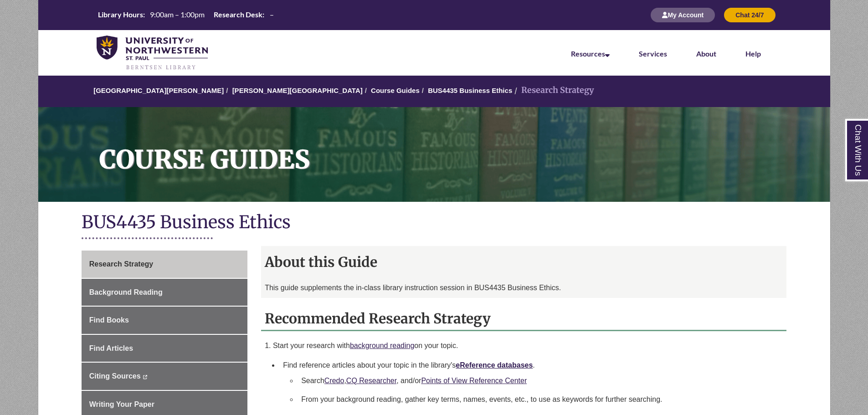 The image size is (868, 415). Describe the element at coordinates (538, 381) in the screenshot. I see `li: Search , , and/or` at that location.